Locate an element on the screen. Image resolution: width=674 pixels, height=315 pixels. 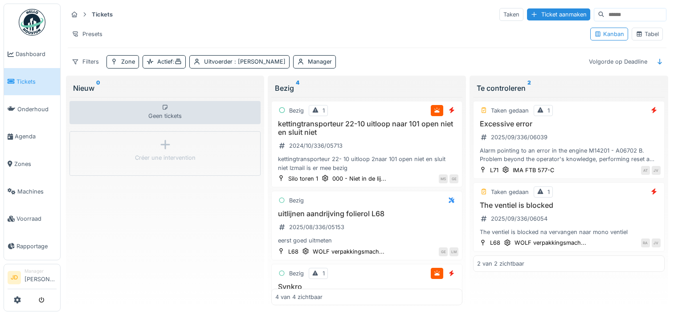
a: Voorraad is located at coordinates (32, 219).